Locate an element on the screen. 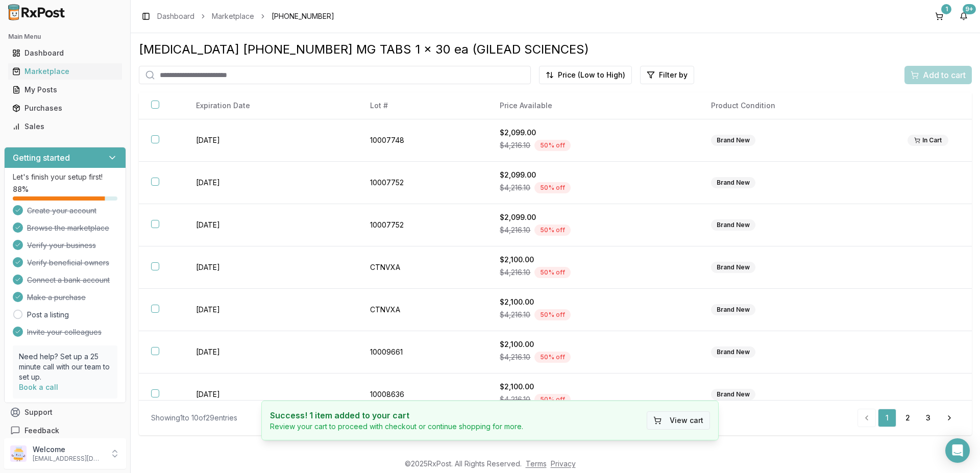 Image resolution: width=980 pixels, height=473 pixels. td: 10007748 is located at coordinates (423, 141).